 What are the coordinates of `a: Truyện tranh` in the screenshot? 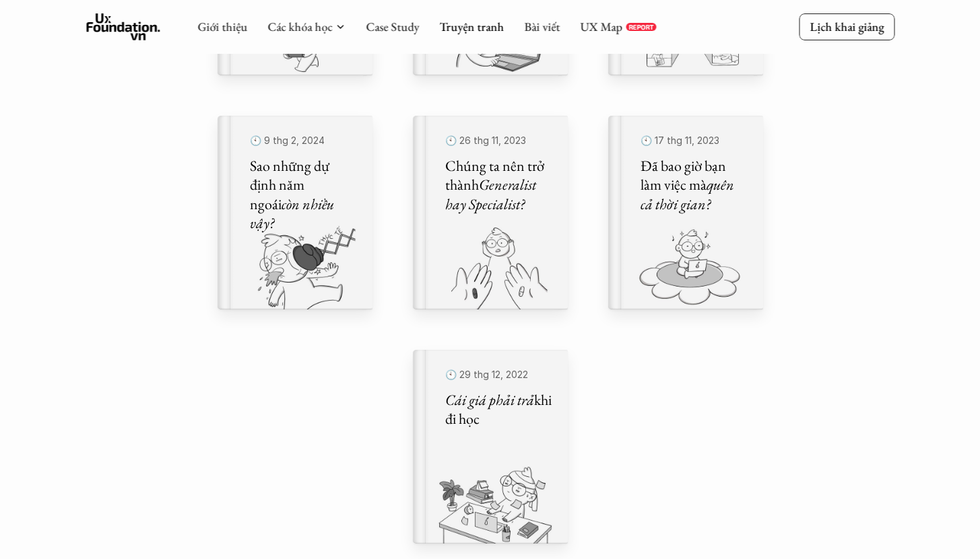 It's located at (472, 27).